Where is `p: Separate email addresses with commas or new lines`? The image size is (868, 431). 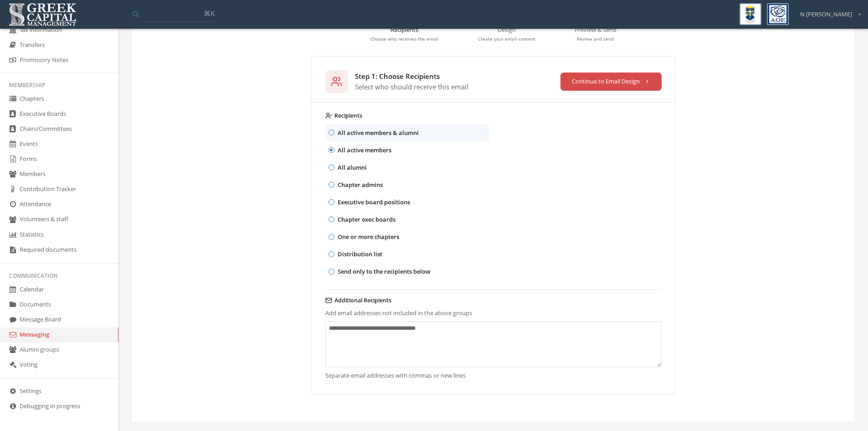
p: Separate email addresses with commas or new lines is located at coordinates (494, 375).